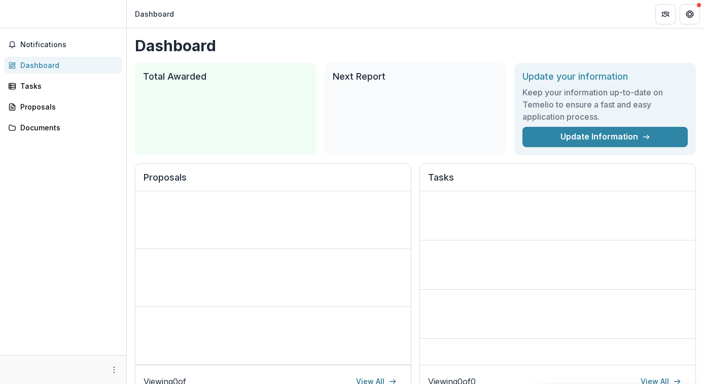  What do you see at coordinates (63, 86) in the screenshot?
I see `a: Tasks` at bounding box center [63, 86].